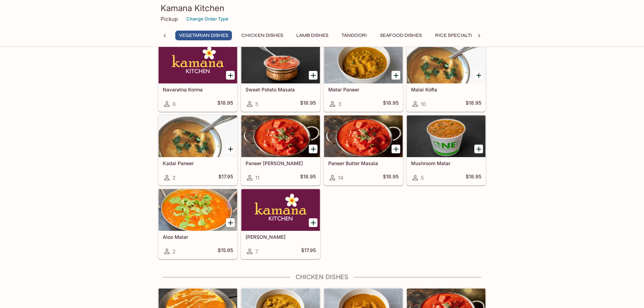 Image resolution: width=644 pixels, height=308 pixels. Describe the element at coordinates (169, 19) in the screenshot. I see `p: Pickup` at that location.